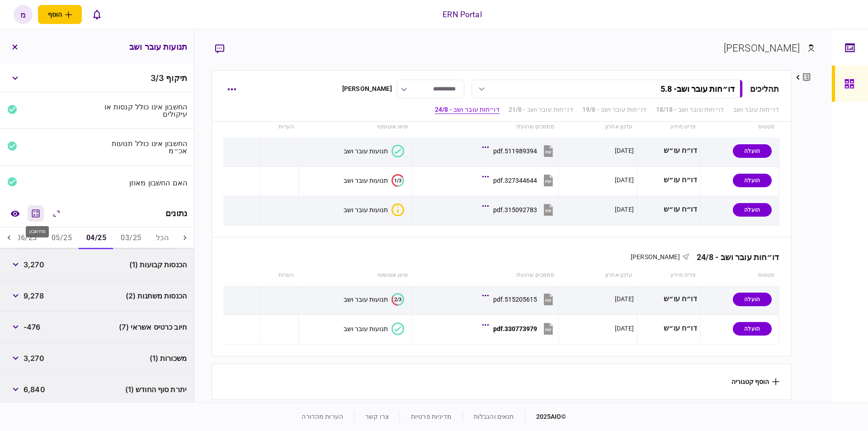 This screenshot has height=431, width=868. Describe the element at coordinates (61, 238) in the screenshot. I see `button: 05/25` at that location.